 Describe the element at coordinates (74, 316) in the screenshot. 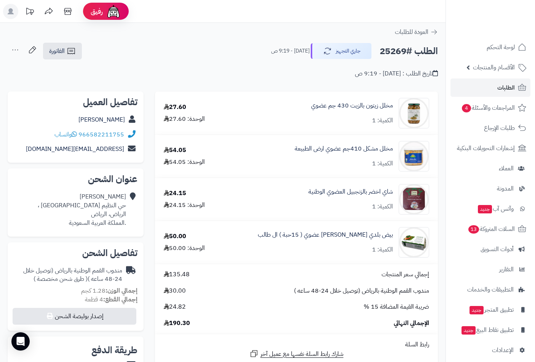

I see `button: إصدار بوليصة الشحن` at that location.